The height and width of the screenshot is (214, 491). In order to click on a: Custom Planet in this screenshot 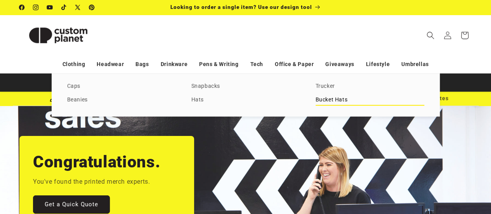, I will do `click(58, 35)`.